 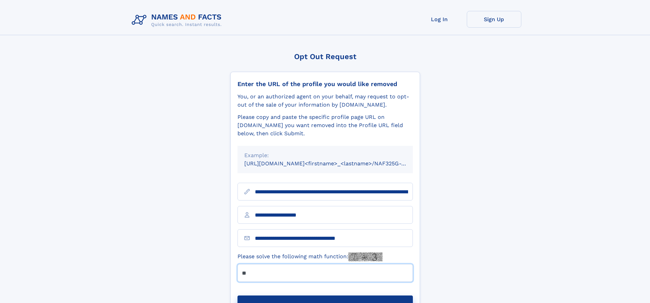 What do you see at coordinates (325, 101) in the screenshot?
I see `div: You, or an authorized agent on your behalf, may request to opt-out of the sale of your informatio...` at bounding box center [325, 101].